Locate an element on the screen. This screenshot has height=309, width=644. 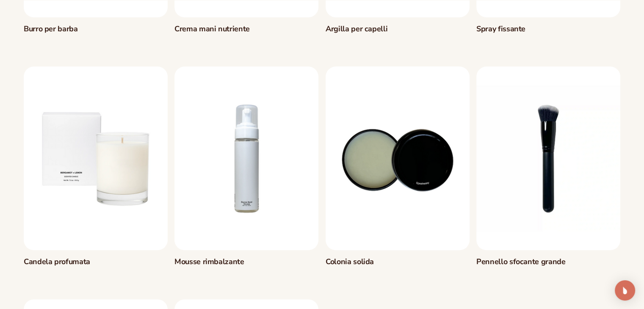
a: Crema mani nutriente is located at coordinates (247, 29).